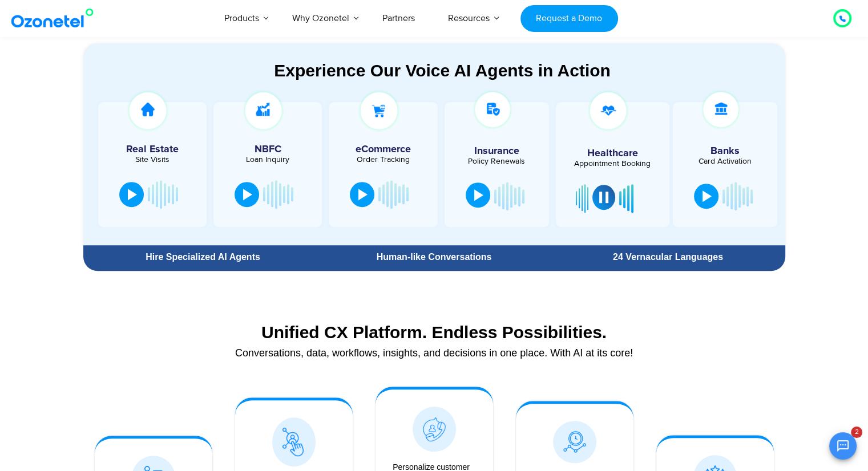  What do you see at coordinates (725, 161) in the screenshot?
I see `div: Card Activation` at bounding box center [725, 161].